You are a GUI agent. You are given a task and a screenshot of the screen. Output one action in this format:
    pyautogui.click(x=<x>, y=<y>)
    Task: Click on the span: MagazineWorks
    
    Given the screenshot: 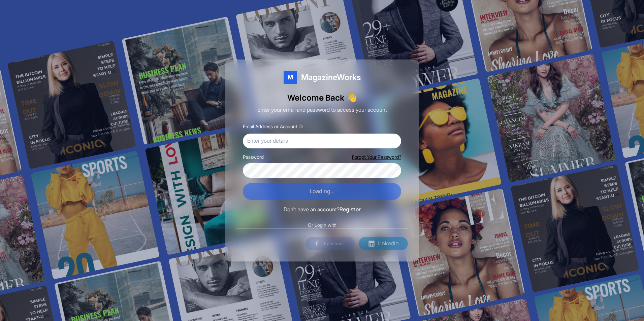 What is the action you would take?
    pyautogui.click(x=330, y=77)
    